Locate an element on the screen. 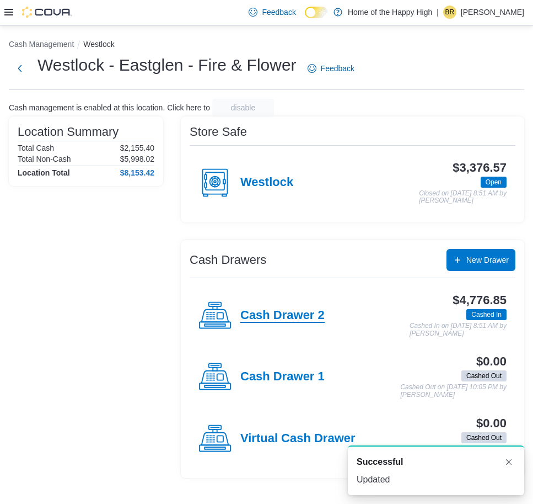 The image size is (533, 504). p: Cash management is enabled at this location. Click here to is located at coordinates (109, 108).